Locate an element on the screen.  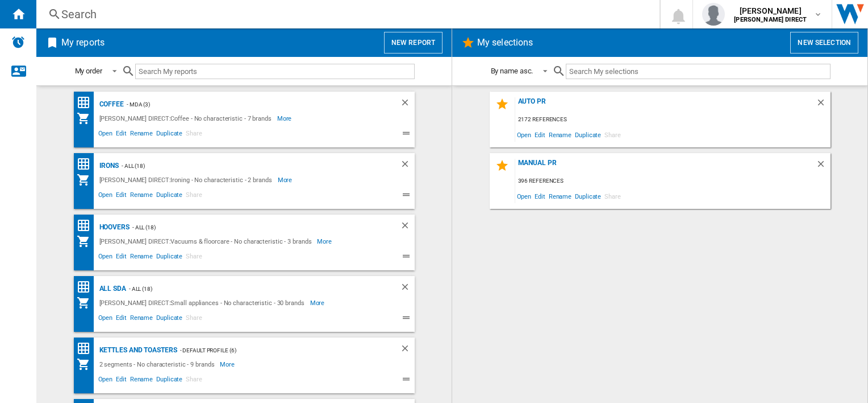
div: 2 segments - No characteristic - 9 brands is located at coordinates (159, 364).